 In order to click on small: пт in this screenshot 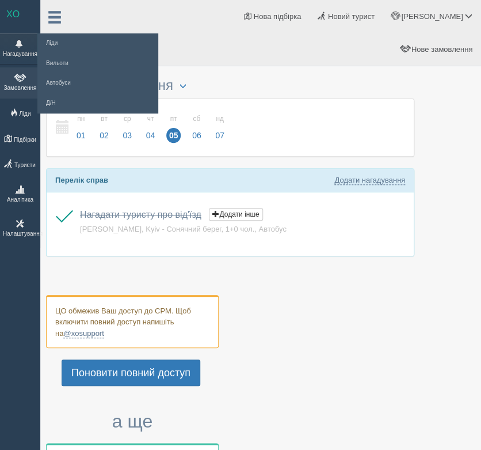, I will do `click(174, 119)`.